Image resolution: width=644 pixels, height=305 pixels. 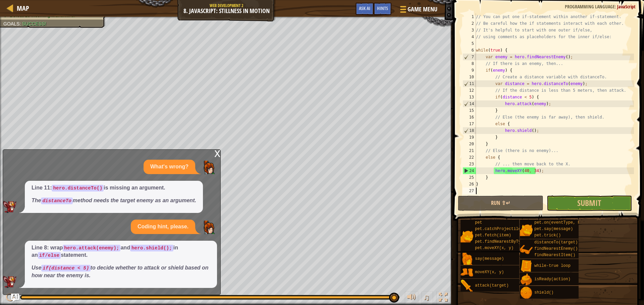 What do you see at coordinates (469, 184) in the screenshot?
I see `div: 26` at bounding box center [469, 184].